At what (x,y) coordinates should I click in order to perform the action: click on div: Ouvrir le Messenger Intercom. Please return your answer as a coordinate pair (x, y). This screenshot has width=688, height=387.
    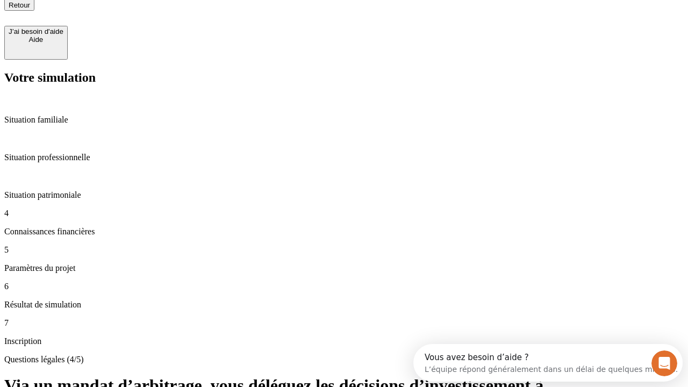
    Looking at the image, I should click on (150, 19).